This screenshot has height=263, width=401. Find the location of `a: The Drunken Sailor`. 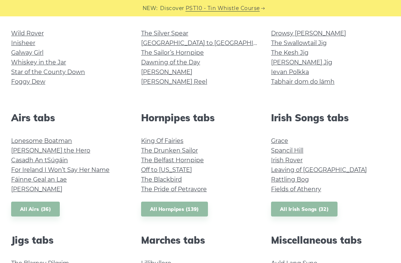

a: The Drunken Sailor is located at coordinates (169, 150).